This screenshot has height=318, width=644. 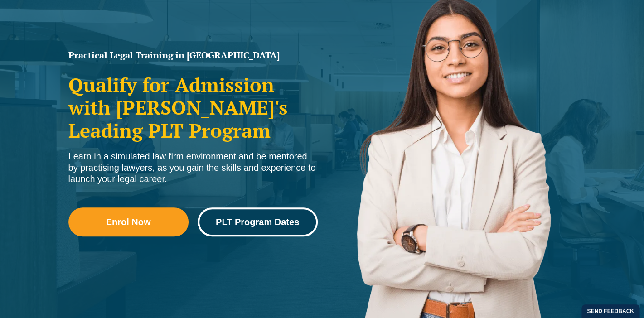 What do you see at coordinates (128, 222) in the screenshot?
I see `span: Enrol Now` at bounding box center [128, 222].